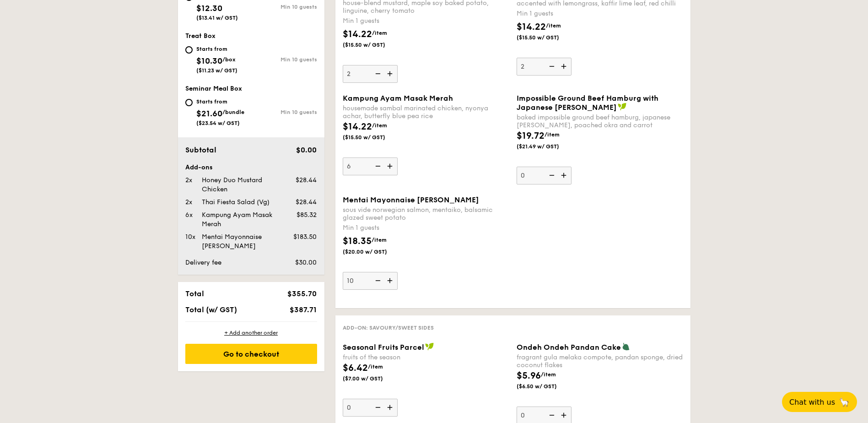  I want to click on span: ($11.23 w/ GST), so click(217, 70).